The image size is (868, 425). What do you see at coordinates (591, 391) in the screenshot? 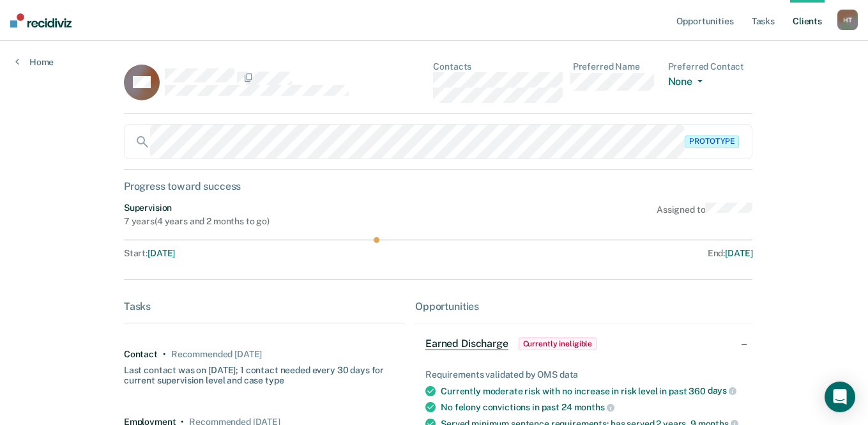
I see `div: Currently moderate risk with no increase in risk level in past 360` at bounding box center [591, 391].